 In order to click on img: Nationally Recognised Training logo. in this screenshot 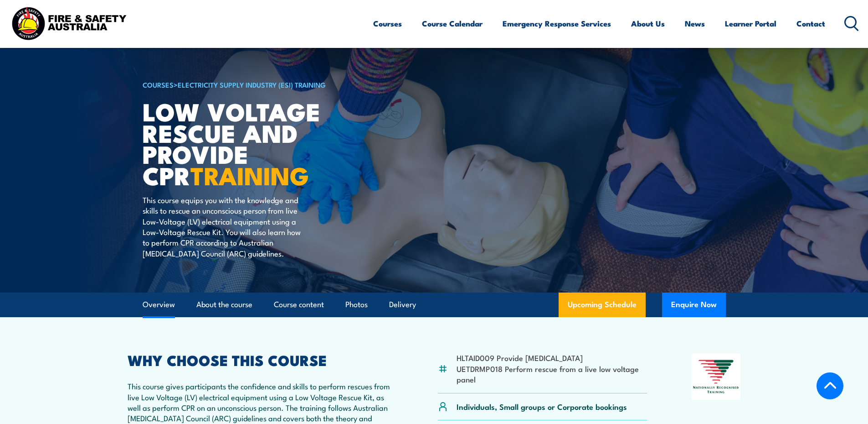, I will do `click(717, 376)`.